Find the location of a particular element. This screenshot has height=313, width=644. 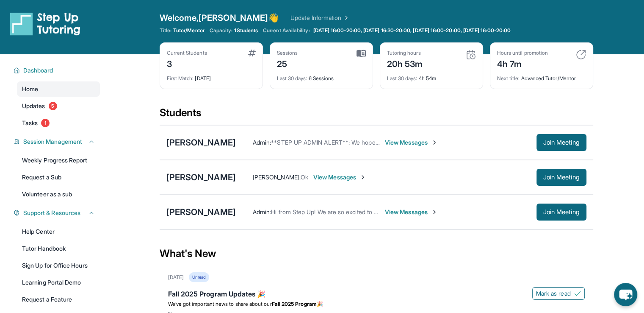

div: 4h 54m is located at coordinates (431, 76).